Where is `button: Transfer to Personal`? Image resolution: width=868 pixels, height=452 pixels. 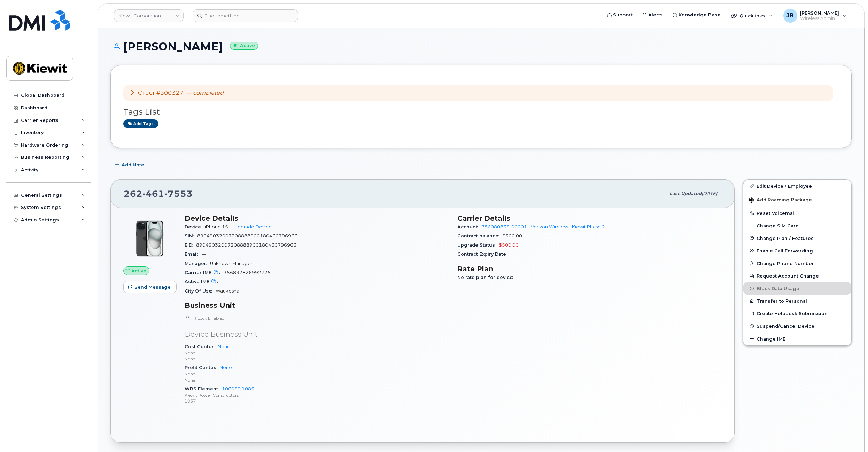
button: Transfer to Personal is located at coordinates (797, 301).